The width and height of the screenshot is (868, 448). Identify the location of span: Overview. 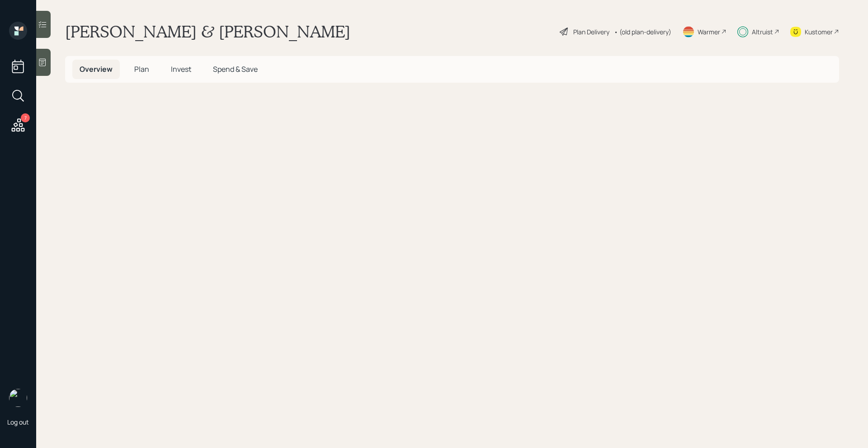
(96, 69).